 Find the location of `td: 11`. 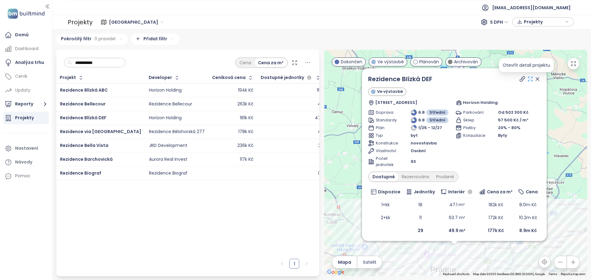

td: 11 is located at coordinates (420, 218).